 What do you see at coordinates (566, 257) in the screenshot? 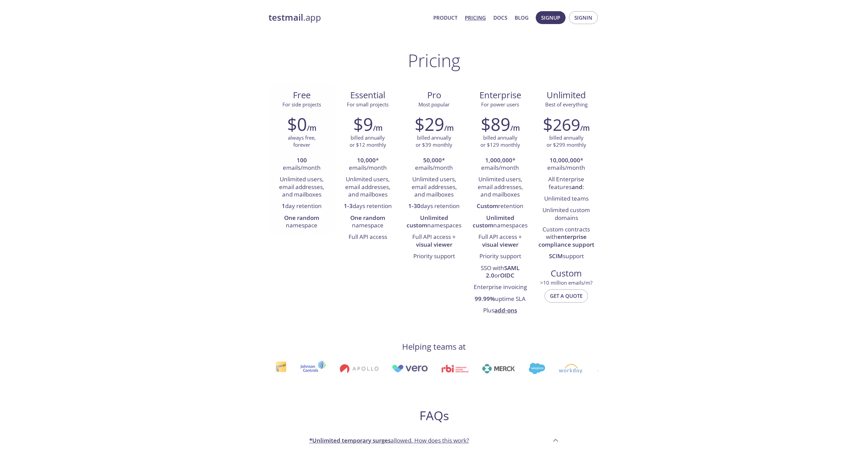
I see `li: support` at bounding box center [566, 257].